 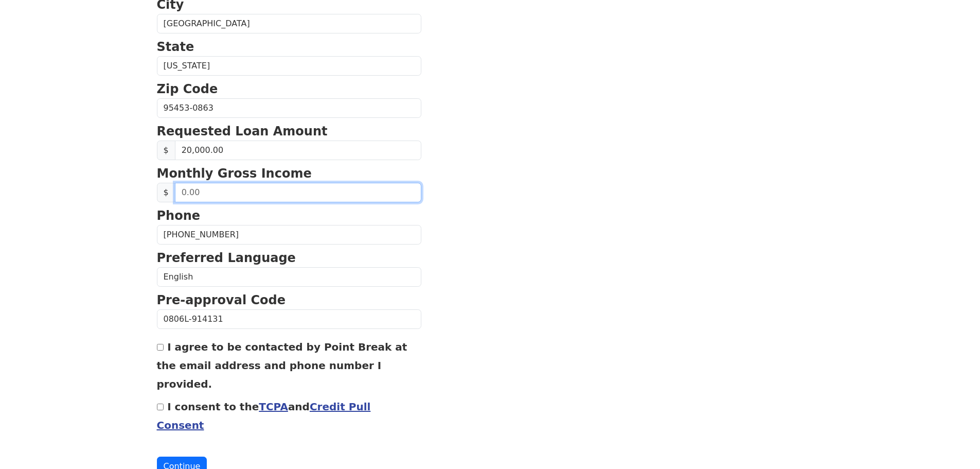 I want to click on strong: Phone, so click(x=178, y=216).